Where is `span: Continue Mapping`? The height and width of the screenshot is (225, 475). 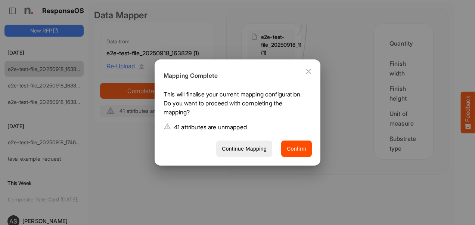
span: Continue Mapping is located at coordinates (244, 148).